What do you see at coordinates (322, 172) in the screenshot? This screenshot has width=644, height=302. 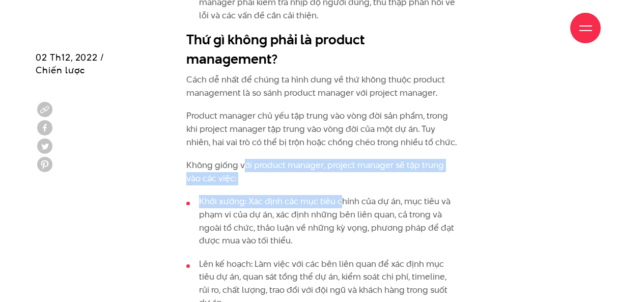 I see `p: Không giống với product manager, project manager sẽ tập trung vào các việc:` at bounding box center [322, 172].